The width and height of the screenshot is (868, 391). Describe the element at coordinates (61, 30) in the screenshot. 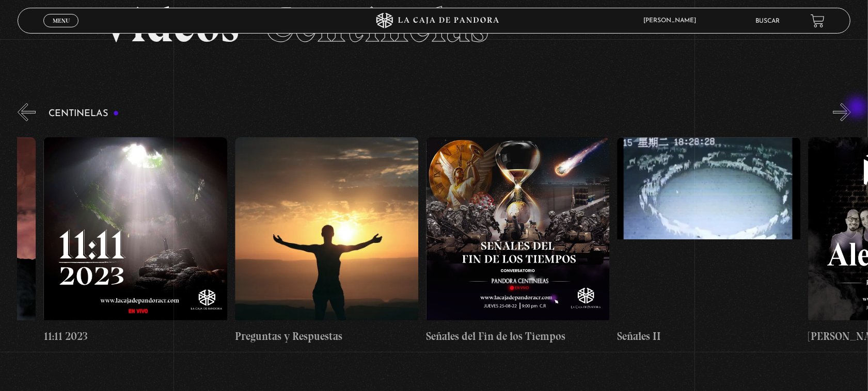

I see `span: Cerrar` at that location.